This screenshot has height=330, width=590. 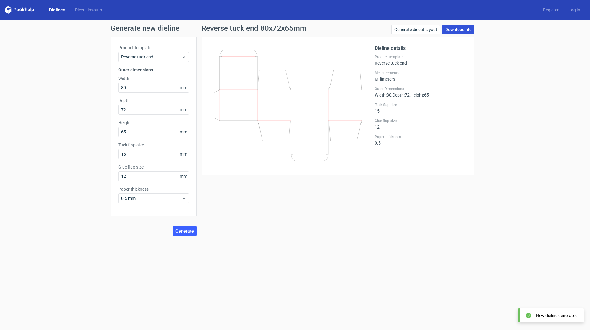 What do you see at coordinates (151, 57) in the screenshot?
I see `span: Reverse tuck end` at bounding box center [151, 57].